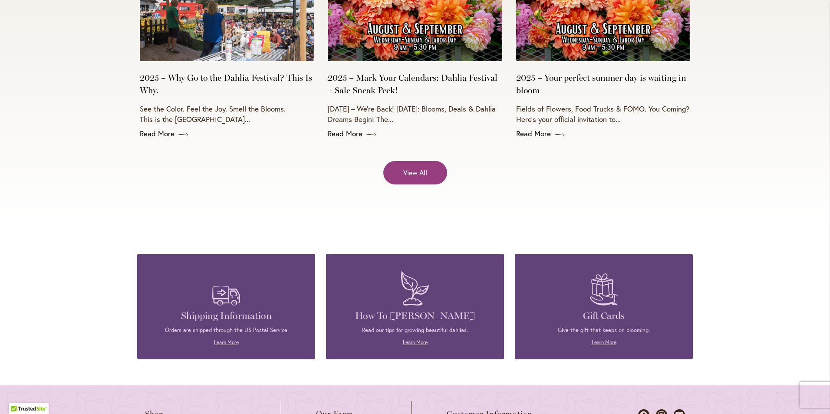 Image resolution: width=830 pixels, height=414 pixels. Describe the element at coordinates (604, 330) in the screenshot. I see `p: Give the gift that keeps on blooming.` at that location.